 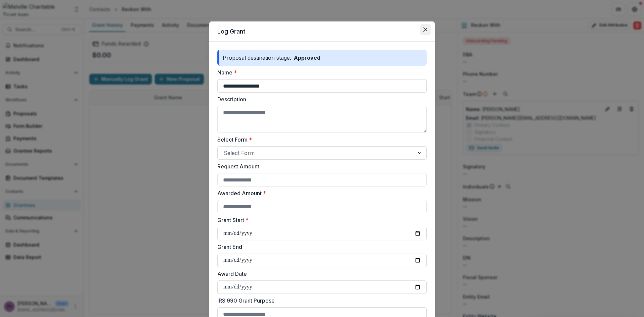 I want to click on p: Approved, so click(x=307, y=58).